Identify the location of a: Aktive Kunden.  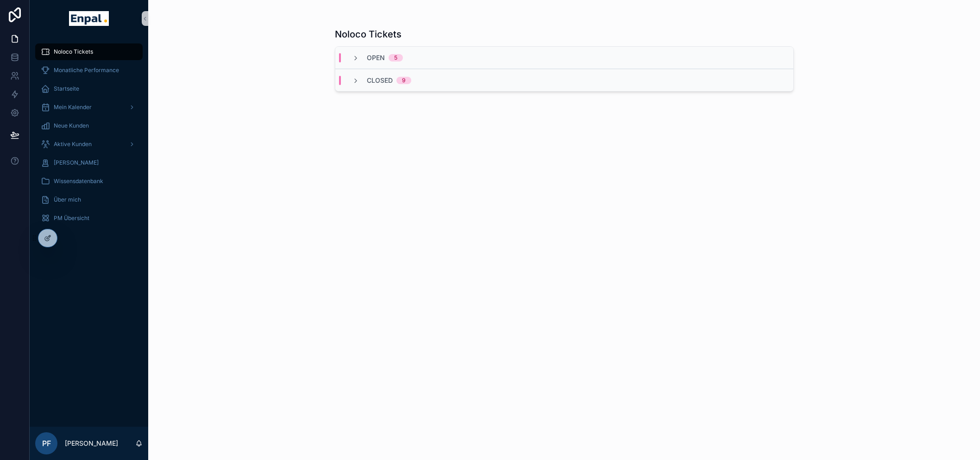
(89, 145).